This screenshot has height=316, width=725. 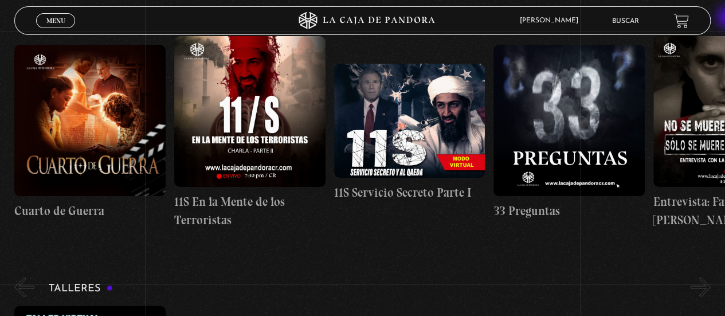 What do you see at coordinates (681, 21) in the screenshot?
I see `a: View your shopping cart` at bounding box center [681, 21].